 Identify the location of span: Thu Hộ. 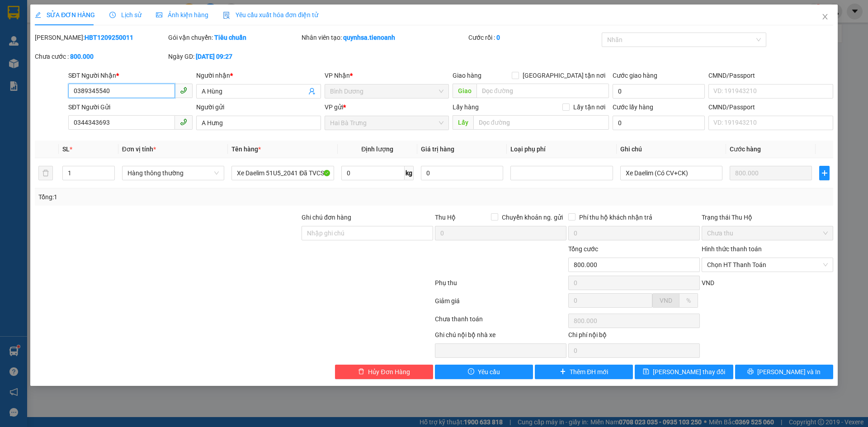
(445, 217).